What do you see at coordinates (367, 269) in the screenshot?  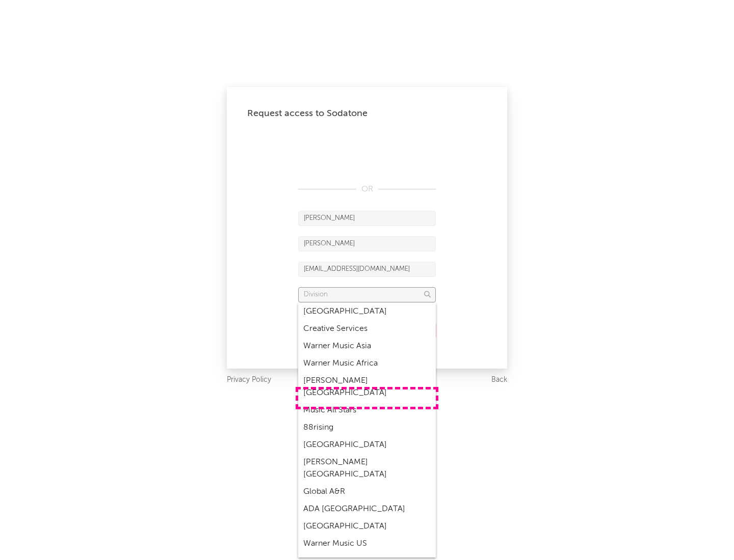 I see `input: Email` at bounding box center [367, 269].